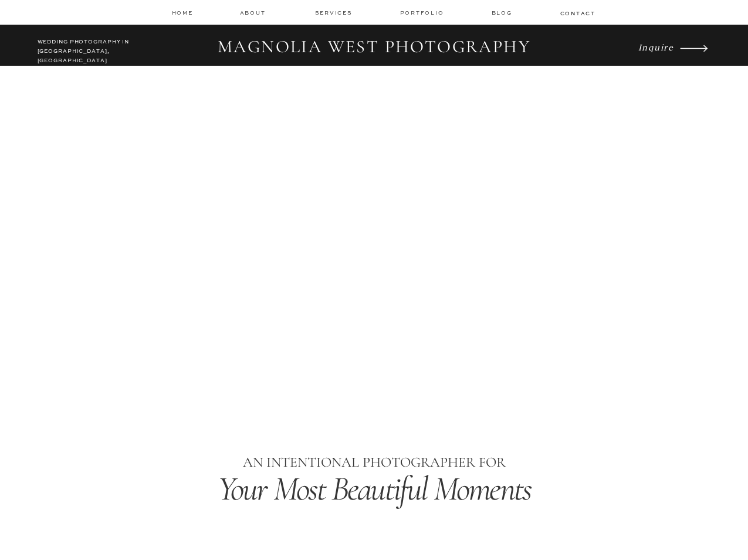 The image size is (748, 560). Describe the element at coordinates (577, 13) in the screenshot. I see `nav: contact` at that location.